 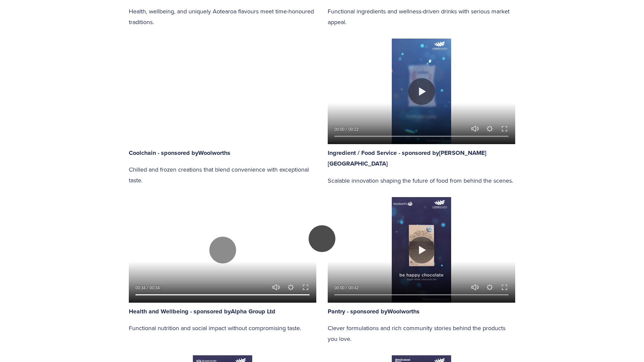 I want to click on strong: Pantry - sponsored by, so click(x=357, y=311).